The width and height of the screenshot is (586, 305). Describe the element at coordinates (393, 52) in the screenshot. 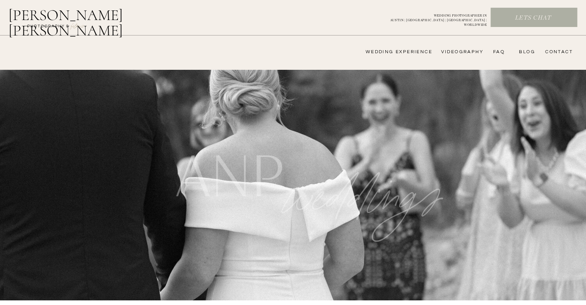

I see `a: wedding experience` at that location.